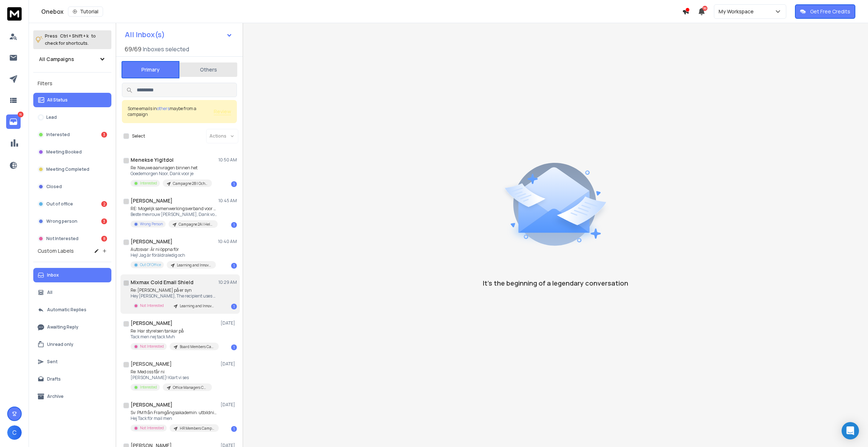 The image size is (868, 447). I want to click on button: Out of office2, so click(72, 204).